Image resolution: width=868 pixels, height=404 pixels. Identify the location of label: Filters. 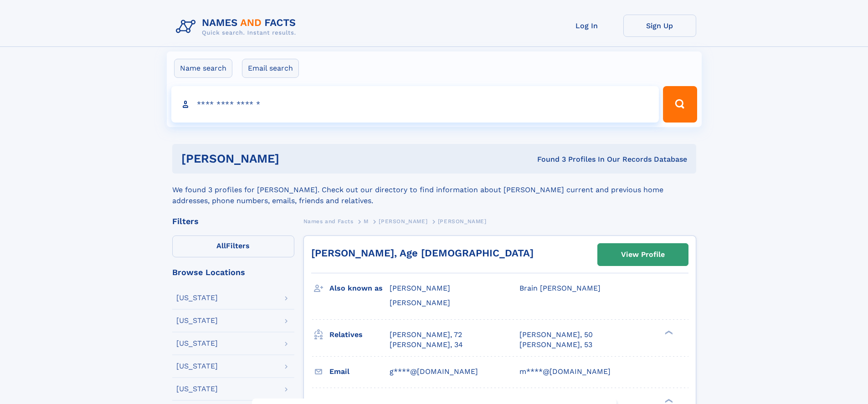
(233, 246).